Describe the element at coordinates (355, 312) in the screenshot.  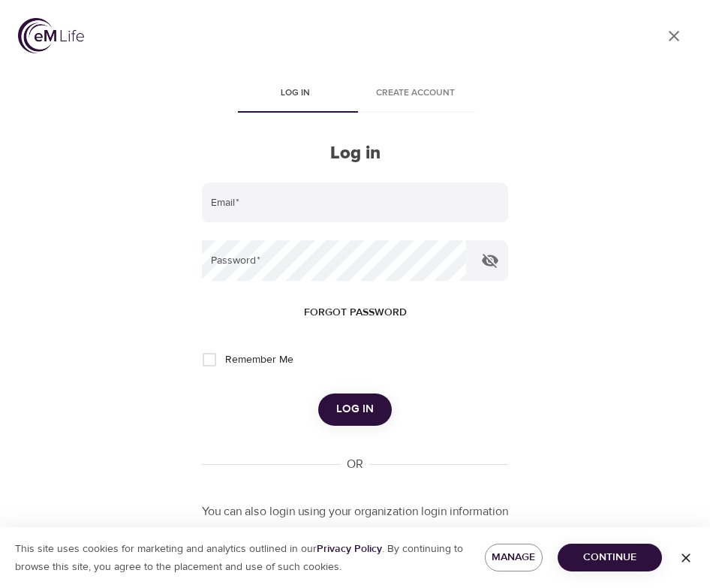
I see `button: Forgot password` at that location.